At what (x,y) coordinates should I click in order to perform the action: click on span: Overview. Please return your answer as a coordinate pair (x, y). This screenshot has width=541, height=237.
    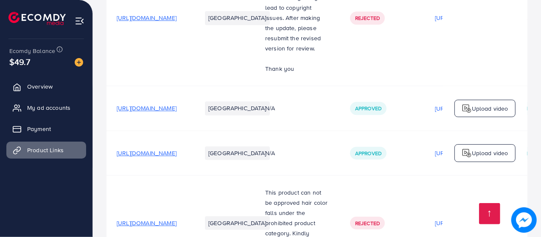
    Looking at the image, I should click on (40, 87).